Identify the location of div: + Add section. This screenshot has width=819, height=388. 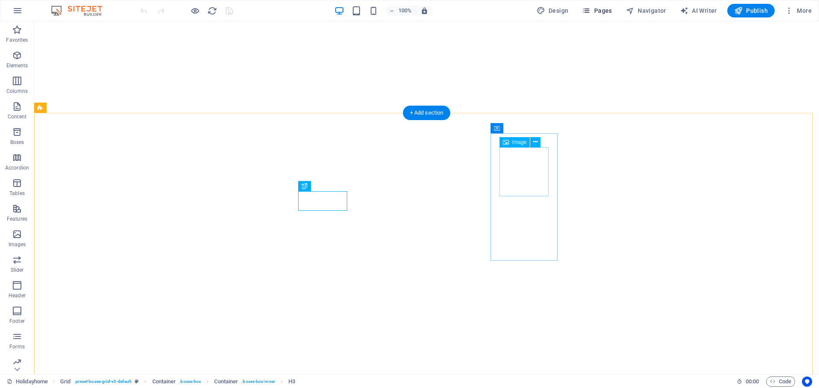
(426, 113).